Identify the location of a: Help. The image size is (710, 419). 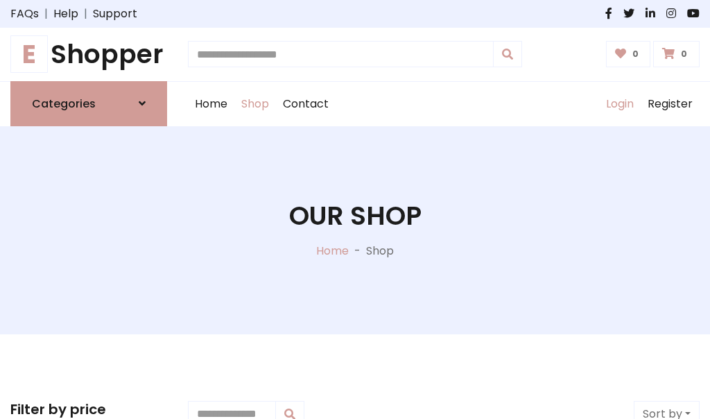
(66, 14).